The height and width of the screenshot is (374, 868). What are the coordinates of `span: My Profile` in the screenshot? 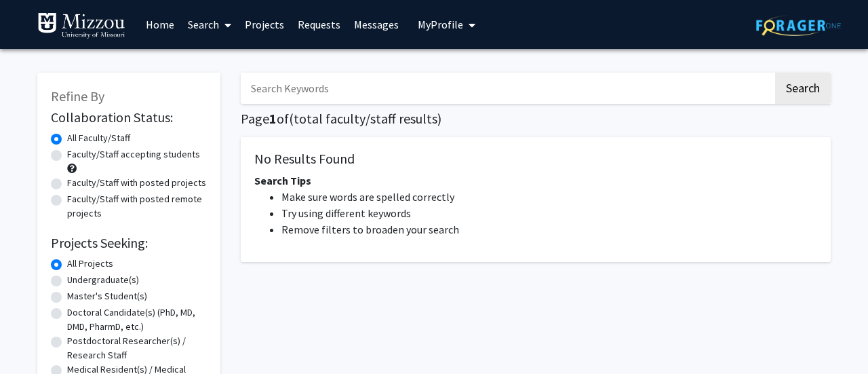 It's located at (440, 25).